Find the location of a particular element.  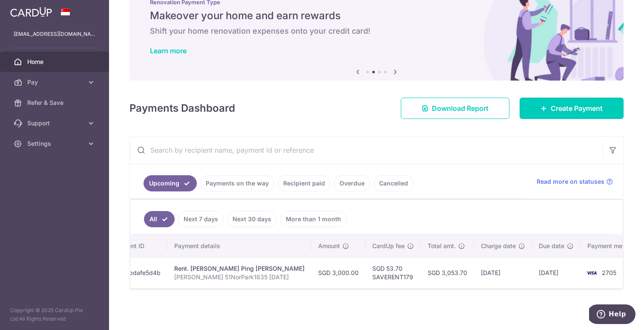

h6: Shift your home renovation expenses onto your credit card! is located at coordinates (377, 31).